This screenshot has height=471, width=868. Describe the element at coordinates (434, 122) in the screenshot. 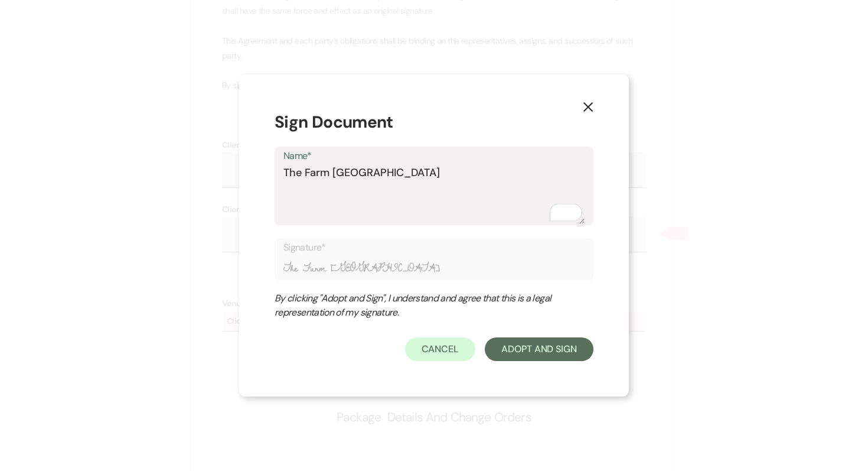

I see `h1: Sign Document` at that location.